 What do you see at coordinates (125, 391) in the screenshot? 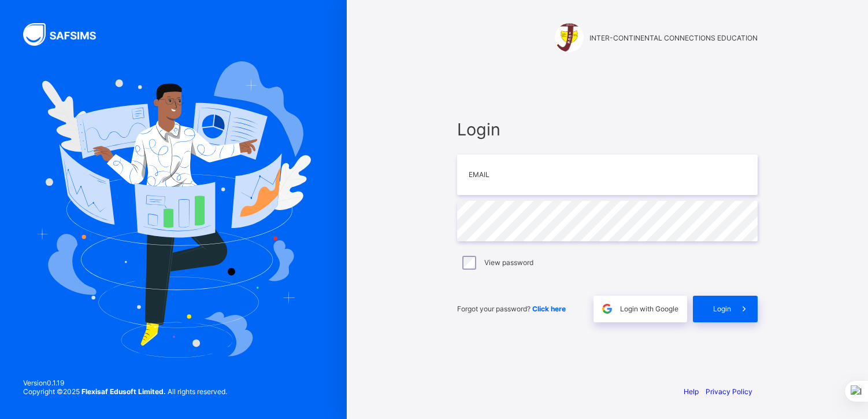
I see `span: Copyright © 2025 All rights reserved.` at bounding box center [125, 391].